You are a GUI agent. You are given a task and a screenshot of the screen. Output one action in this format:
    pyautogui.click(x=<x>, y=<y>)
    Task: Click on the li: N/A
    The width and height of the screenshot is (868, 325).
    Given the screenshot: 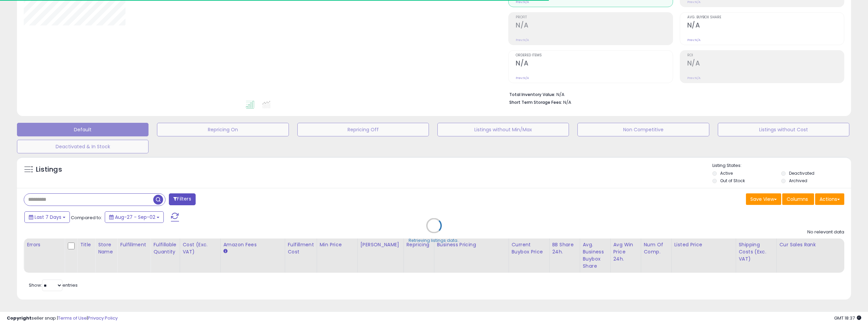 What is the action you would take?
    pyautogui.click(x=674, y=94)
    